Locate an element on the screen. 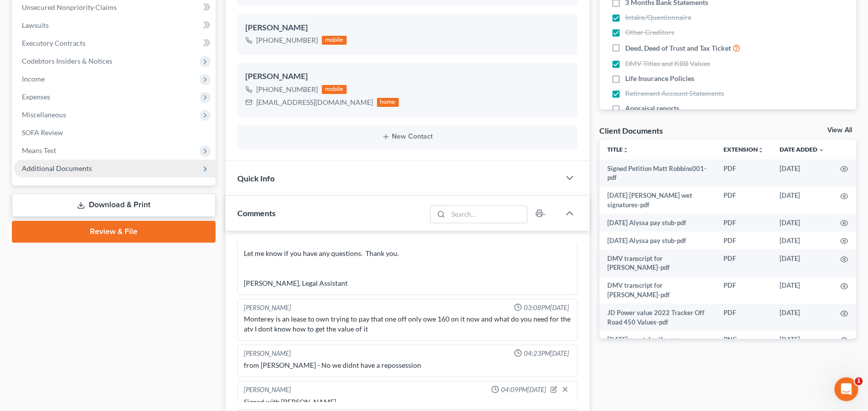 The image size is (868, 411). span: Income is located at coordinates (33, 79).